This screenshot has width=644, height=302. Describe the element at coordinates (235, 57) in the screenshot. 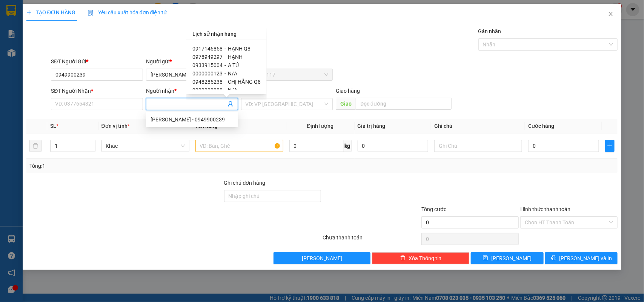

I see `span: HẠNH` at that location.